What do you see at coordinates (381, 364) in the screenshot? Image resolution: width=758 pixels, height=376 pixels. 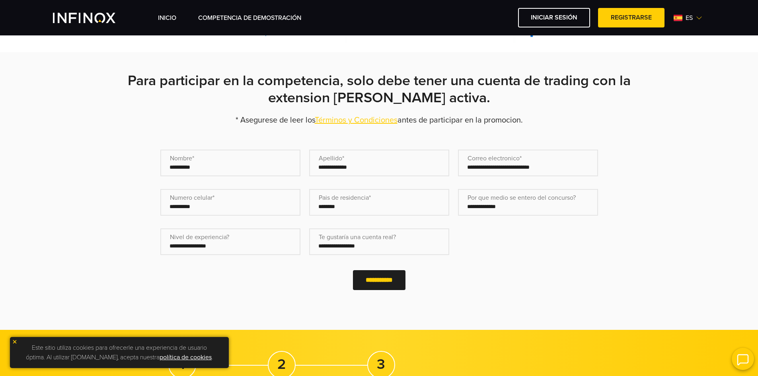 I see `strong: 3` at bounding box center [381, 364].